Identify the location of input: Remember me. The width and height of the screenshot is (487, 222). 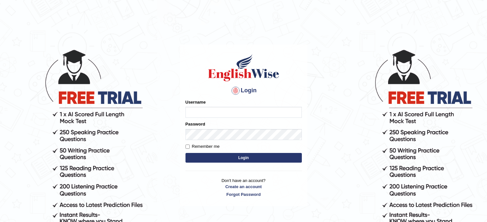
(187, 147).